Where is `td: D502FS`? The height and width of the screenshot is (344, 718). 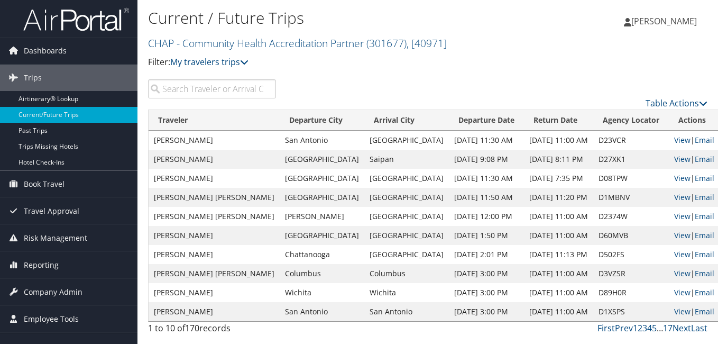 td: D502FS is located at coordinates (631, 254).